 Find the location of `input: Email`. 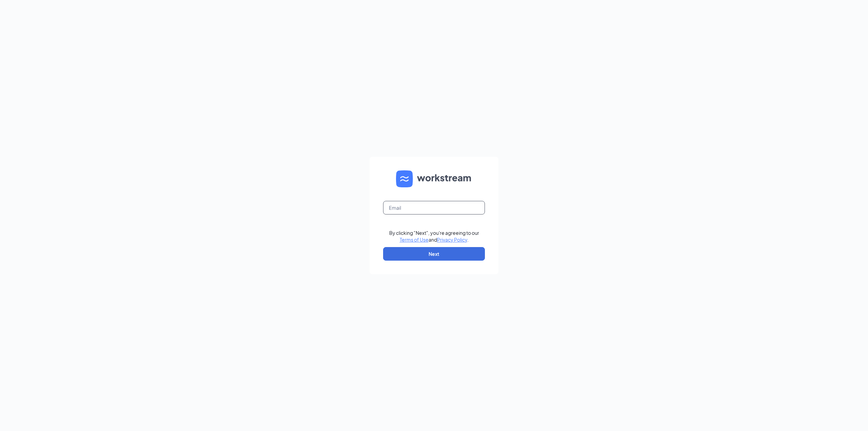

input: Email is located at coordinates (434, 208).